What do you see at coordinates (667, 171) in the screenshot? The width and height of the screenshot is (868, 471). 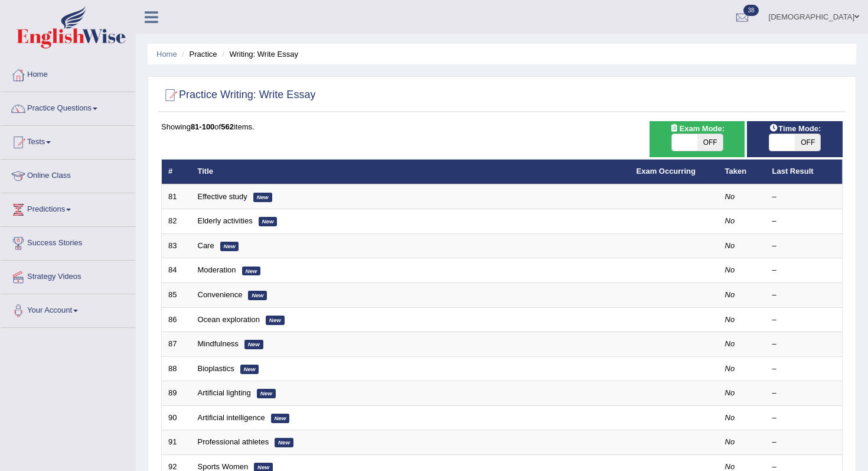 I see `a: Exam Occurring` at bounding box center [667, 171].